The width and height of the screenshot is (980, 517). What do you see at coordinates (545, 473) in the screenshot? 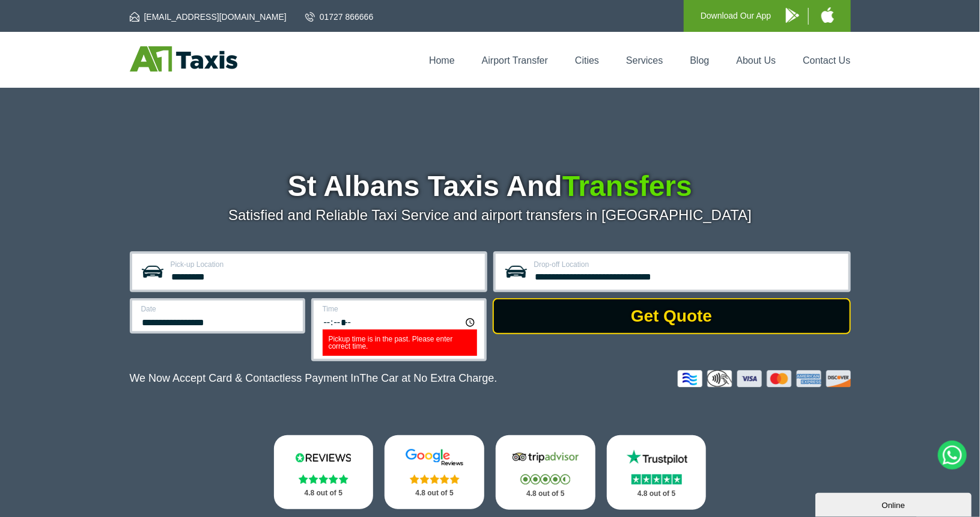
I see `a: Tripadvisor Stars 4.8 out of 5` at bounding box center [545, 473].